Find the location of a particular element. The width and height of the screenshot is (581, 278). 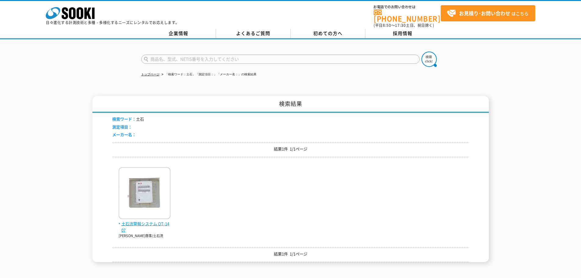

input: 商品名、型式、NETIS番号を入力してください is located at coordinates (280, 59).